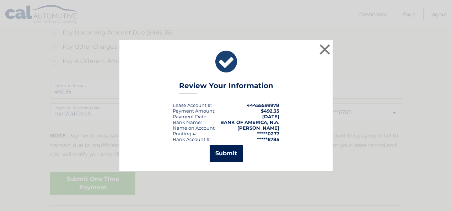 The height and width of the screenshot is (211, 452). What do you see at coordinates (194, 128) in the screenshot?
I see `div: Name on Account:` at bounding box center [194, 128].